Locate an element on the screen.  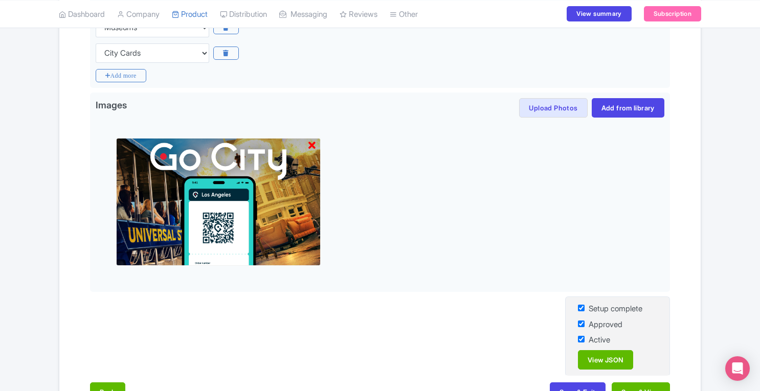
a: Subscription is located at coordinates (672, 14).